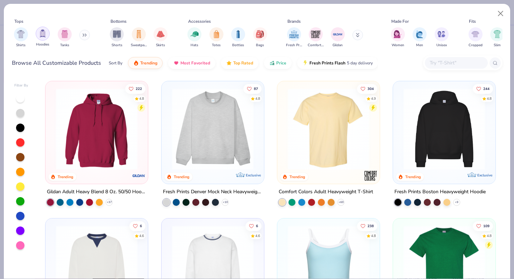  Describe the element at coordinates (194, 34) in the screenshot. I see `img: Hats Image` at that location.